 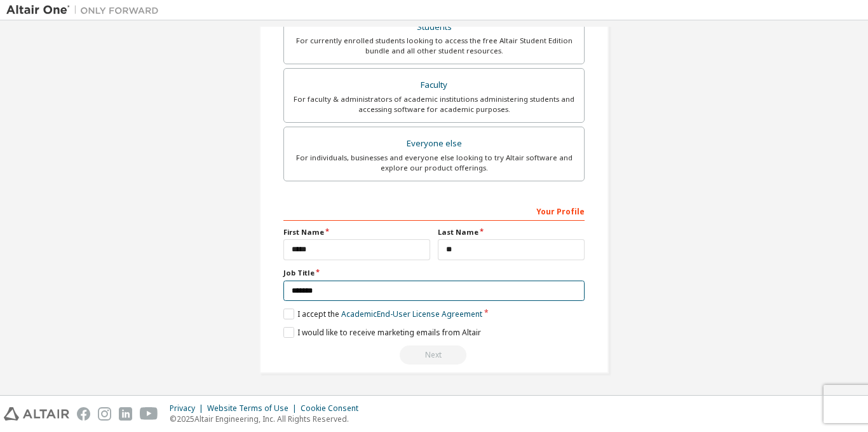 What do you see at coordinates (434, 46) in the screenshot?
I see `div: For currently enrolled students looking to access the free Altair Student Edition bundle and all ...` at bounding box center [434, 46].